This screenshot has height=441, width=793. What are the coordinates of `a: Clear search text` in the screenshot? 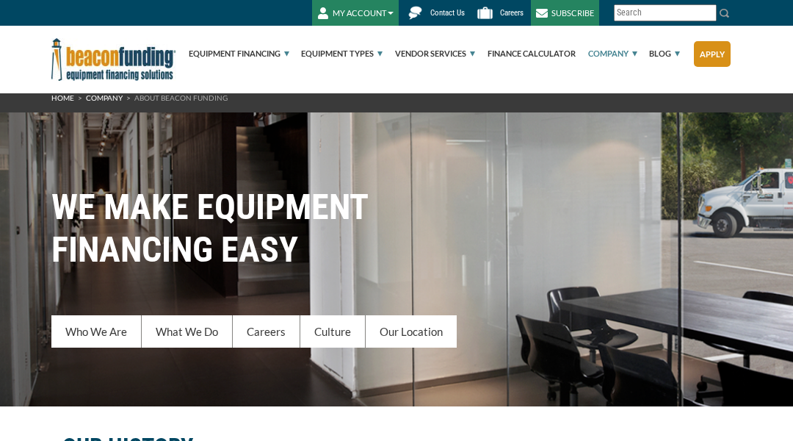 It's located at (707, 13).